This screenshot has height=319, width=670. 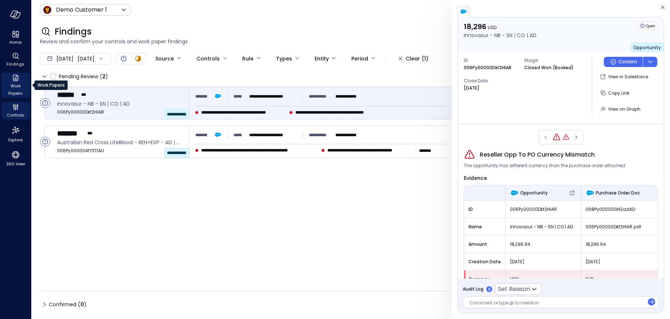 I want to click on span: 068Py00000GN2azIAD, so click(x=620, y=209).